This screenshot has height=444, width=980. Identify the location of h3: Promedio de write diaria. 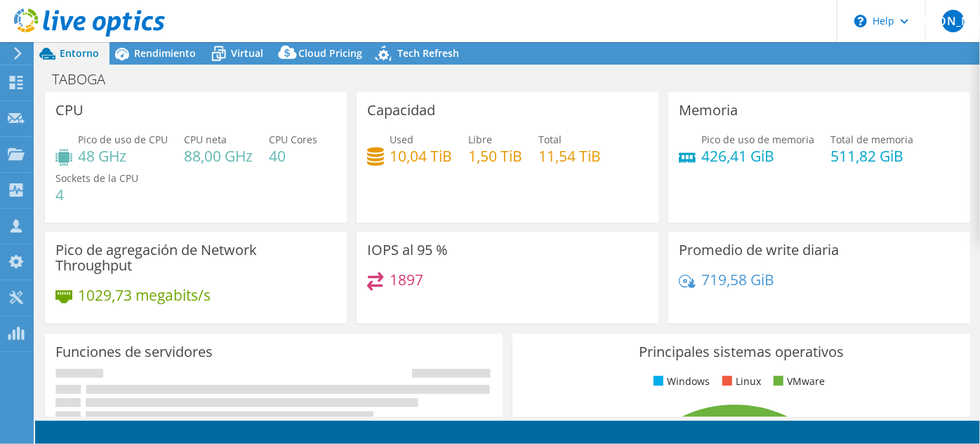
(759, 250).